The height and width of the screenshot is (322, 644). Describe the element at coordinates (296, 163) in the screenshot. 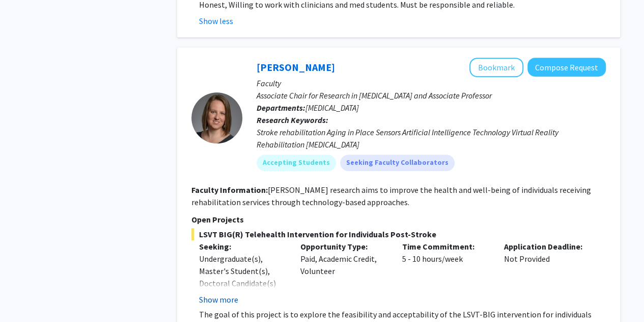

I see `mat-chip: Accepting Students` at that location.